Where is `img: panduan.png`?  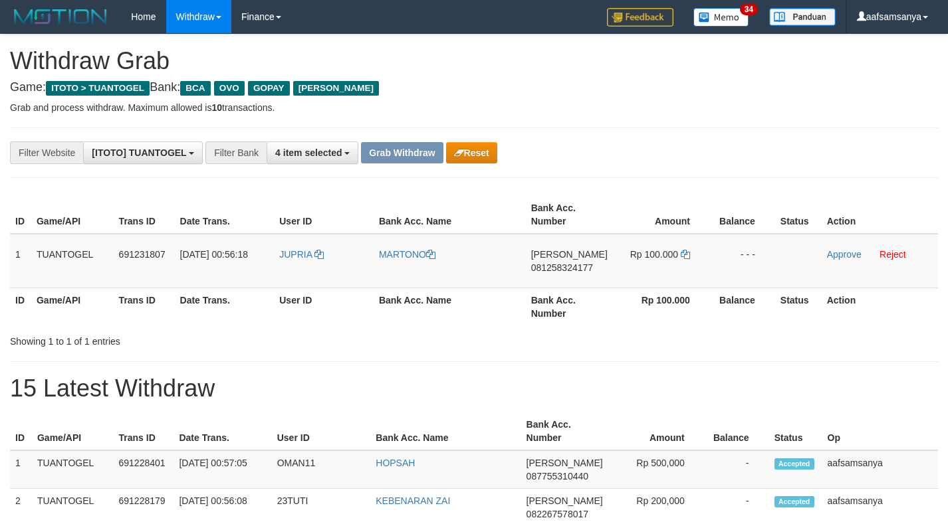
img: panduan.png is located at coordinates (802, 17).